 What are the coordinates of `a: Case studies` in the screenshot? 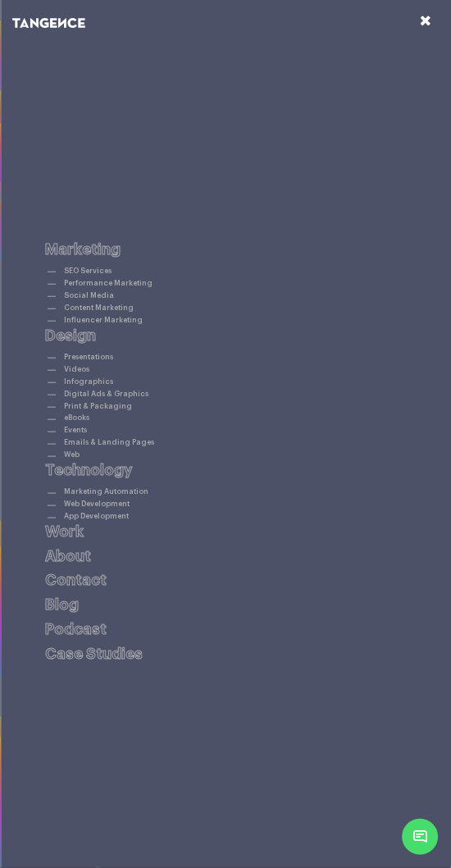 It's located at (93, 655).